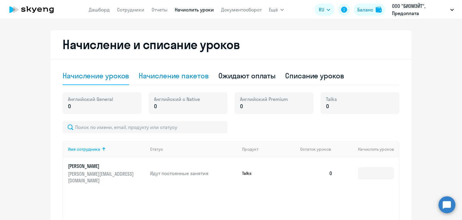 The height and width of the screenshot is (220, 462). What do you see at coordinates (145, 127) in the screenshot?
I see `input: Поиск по имени, email, продукту или статусу` at bounding box center [145, 127].